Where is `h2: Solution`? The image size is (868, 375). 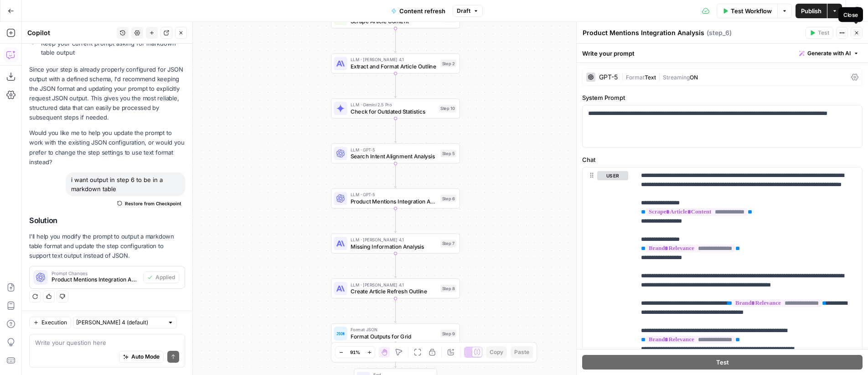
h2: Solution is located at coordinates (108, 220).